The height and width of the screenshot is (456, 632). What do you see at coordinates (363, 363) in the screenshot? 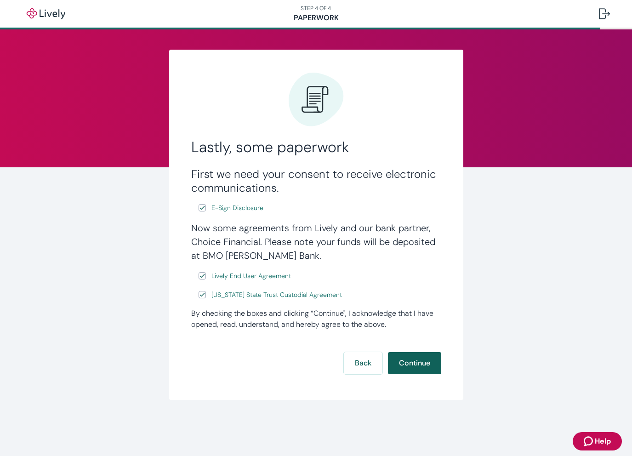
I see `button: Back` at bounding box center [363, 363].